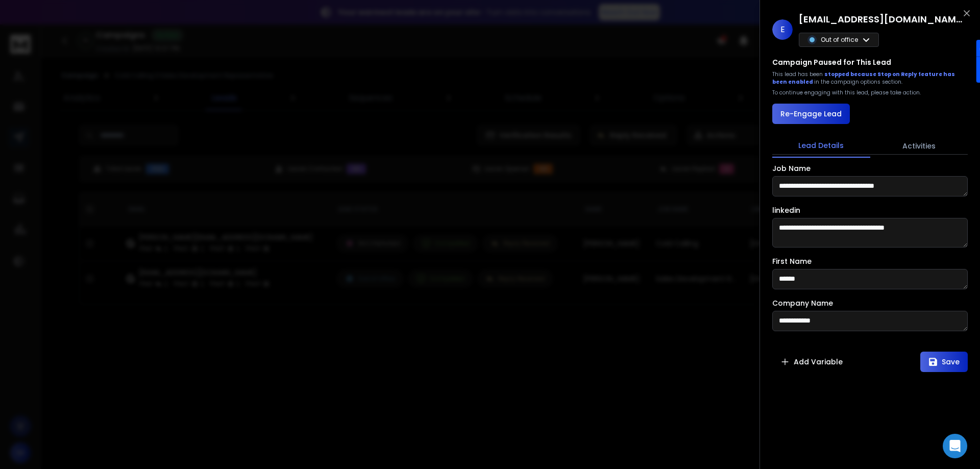 The image size is (980, 469). I want to click on button: Re-Engage Lead, so click(811, 114).